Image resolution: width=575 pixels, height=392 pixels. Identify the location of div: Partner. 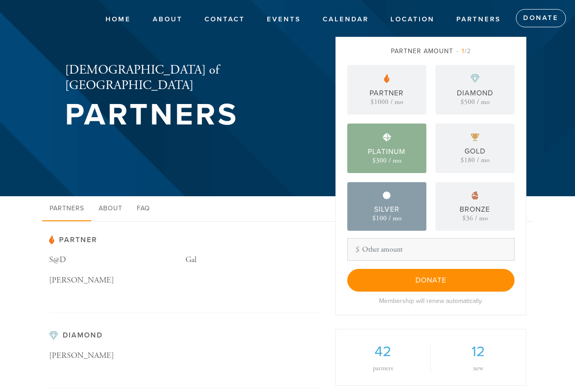
(386, 93).